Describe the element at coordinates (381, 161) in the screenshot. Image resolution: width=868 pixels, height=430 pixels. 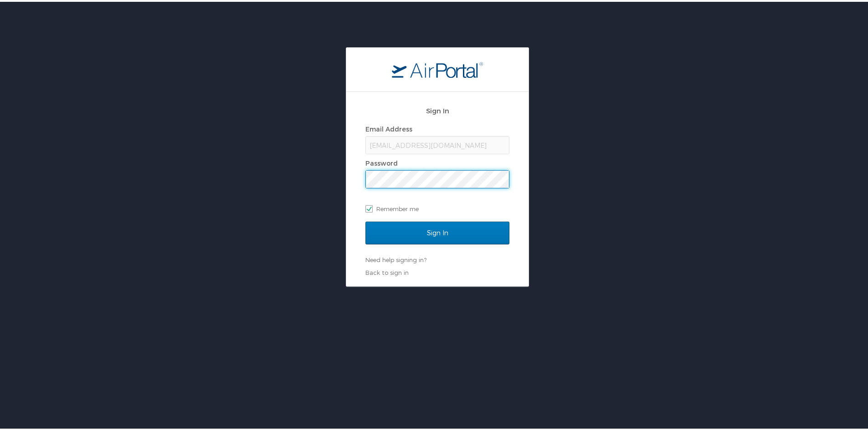
I see `label: Password` at that location.